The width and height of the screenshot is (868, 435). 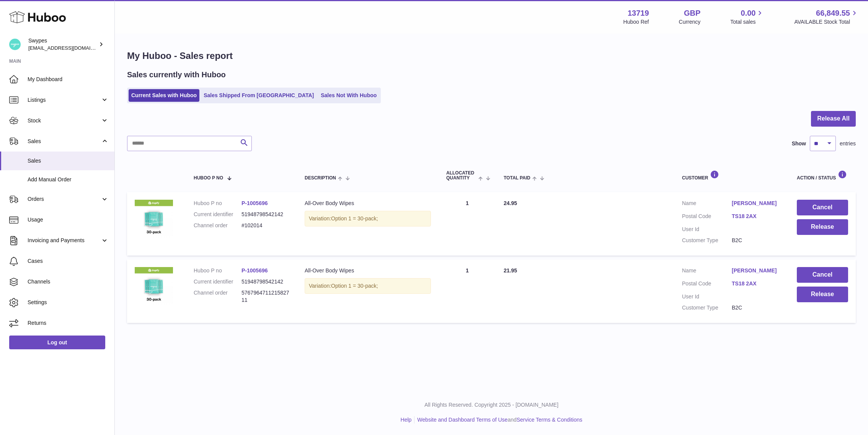 I want to click on span: Usage, so click(x=68, y=219).